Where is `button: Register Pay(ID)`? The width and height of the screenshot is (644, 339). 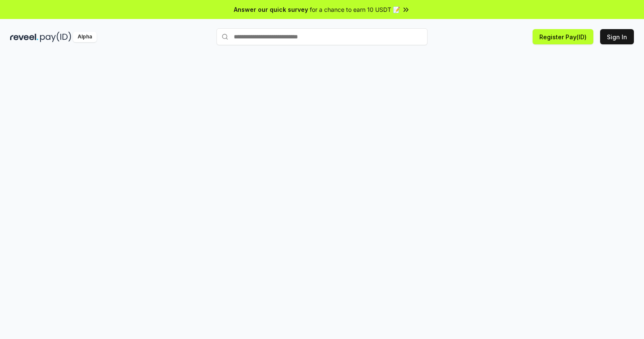 button: Register Pay(ID) is located at coordinates (564, 37).